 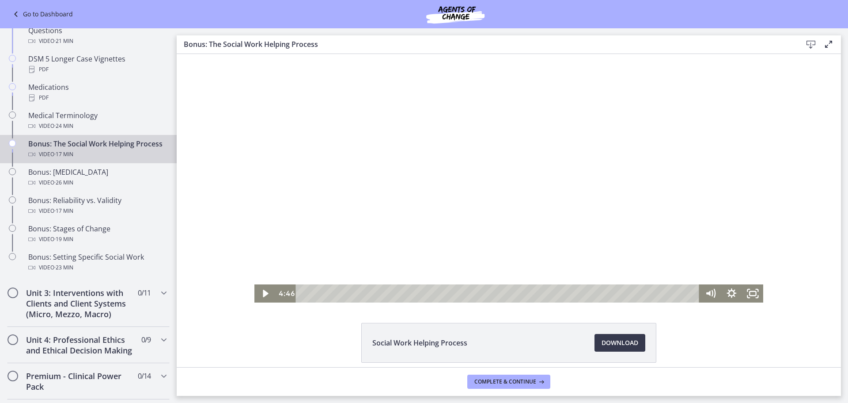 What do you see at coordinates (576, 239) in the screenshot?
I see `button: Fullscreen` at bounding box center [576, 239].